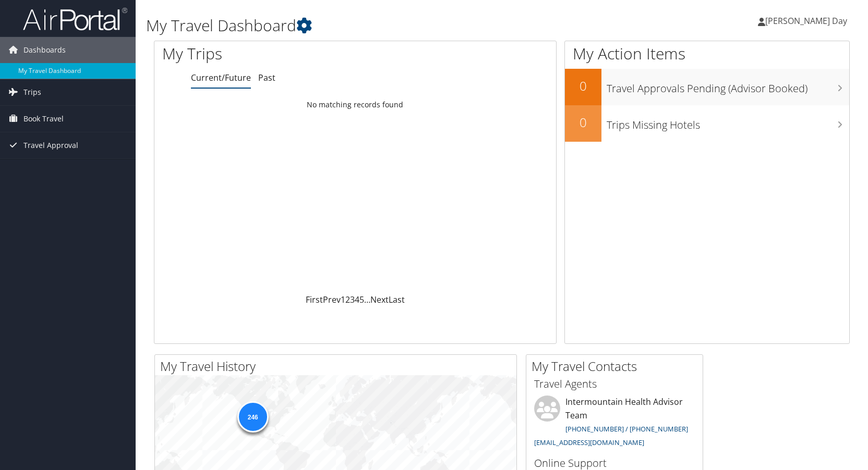 The width and height of the screenshot is (868, 470). I want to click on h2: My Travel Contacts, so click(617, 367).